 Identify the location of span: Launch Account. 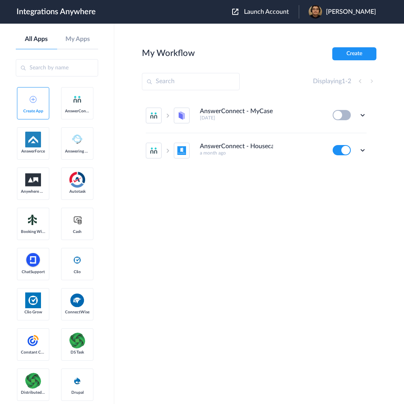
(266, 12).